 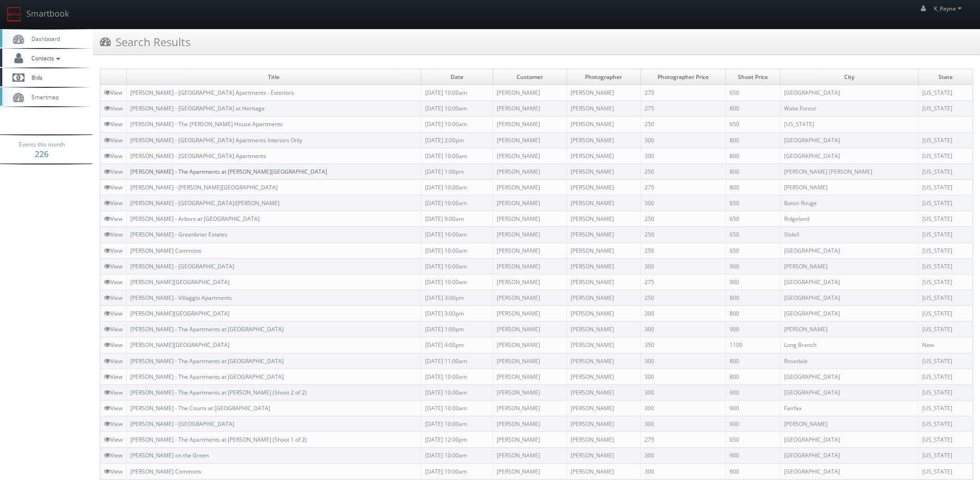 I want to click on td: Ridgeland, so click(x=849, y=219).